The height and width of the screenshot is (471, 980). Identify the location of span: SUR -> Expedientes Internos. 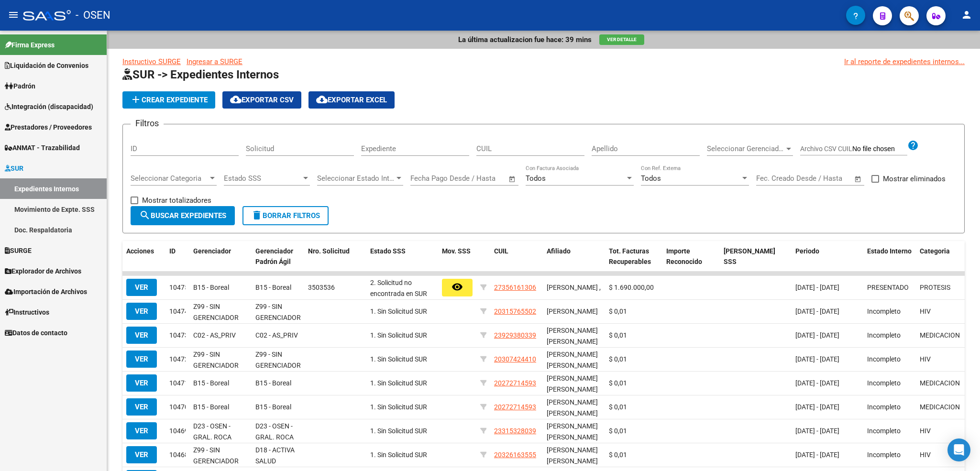
(200, 75).